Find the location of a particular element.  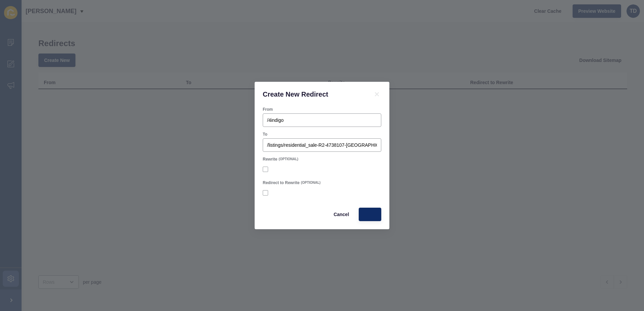

label: Rewrite is located at coordinates (270, 159).